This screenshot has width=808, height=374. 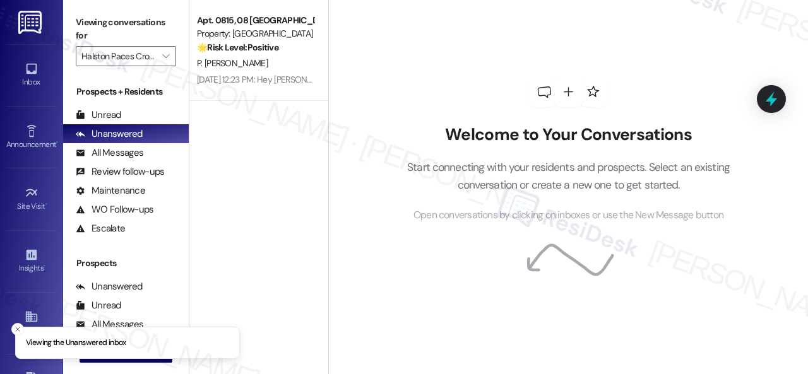 What do you see at coordinates (100, 228) in the screenshot?
I see `div: Escalate` at bounding box center [100, 228].